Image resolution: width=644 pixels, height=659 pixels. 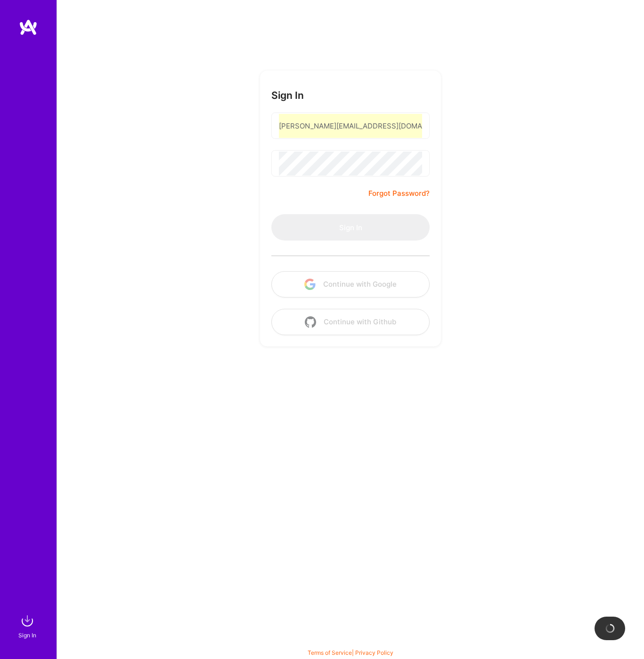 What do you see at coordinates (399, 194) in the screenshot?
I see `a: Forgot Password?` at bounding box center [399, 194].